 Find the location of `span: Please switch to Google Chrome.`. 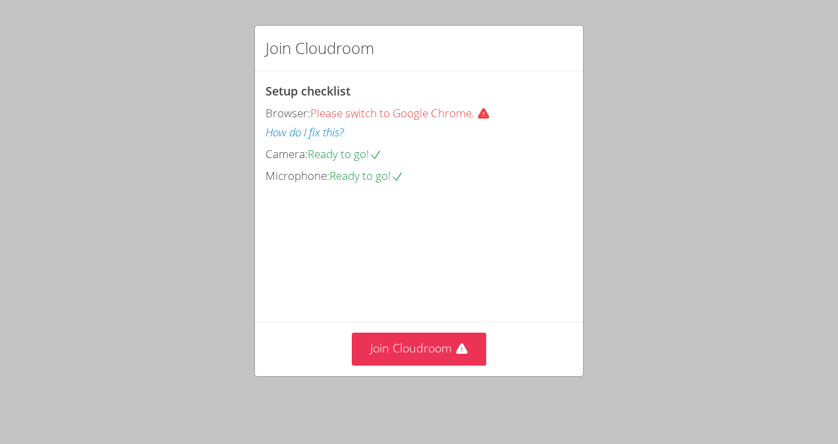

span: Please switch to Google Chrome. is located at coordinates (402, 113).